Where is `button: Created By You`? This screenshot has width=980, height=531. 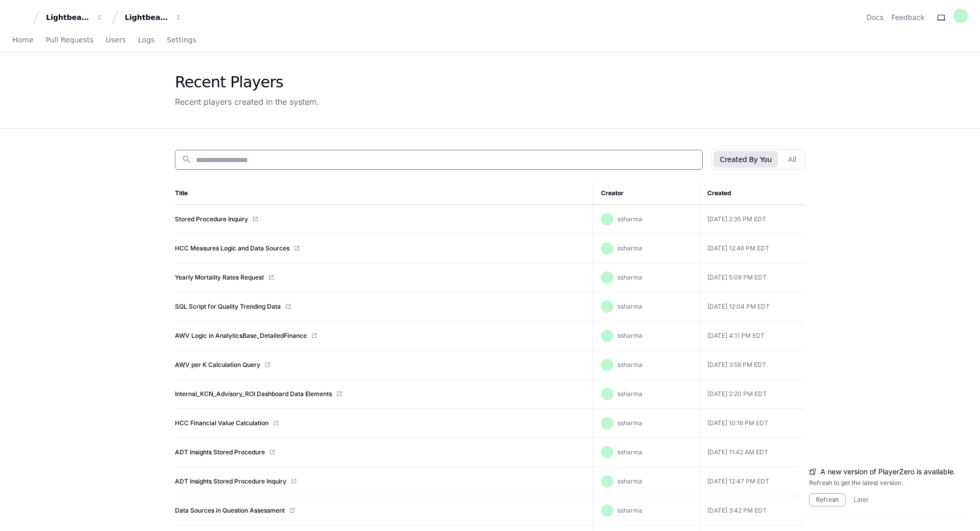
button: Created By You is located at coordinates (745, 160).